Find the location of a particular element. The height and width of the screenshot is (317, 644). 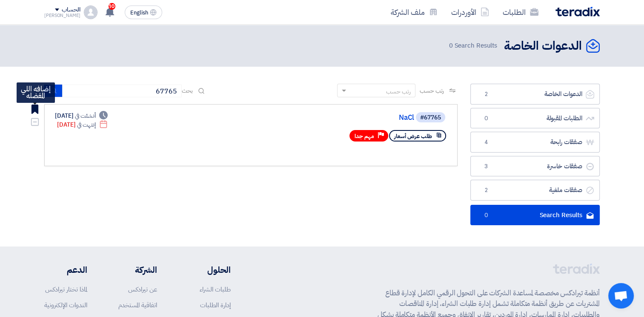

span: مهم جدا is located at coordinates (364, 136).